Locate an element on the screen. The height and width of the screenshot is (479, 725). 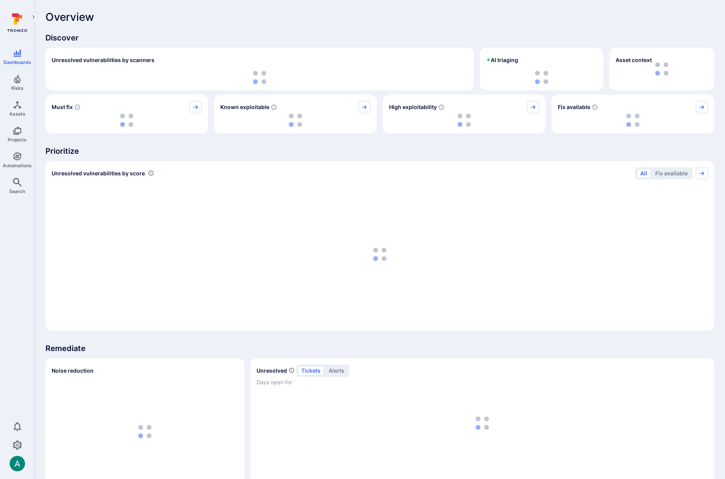
span: Automations is located at coordinates (17, 165).